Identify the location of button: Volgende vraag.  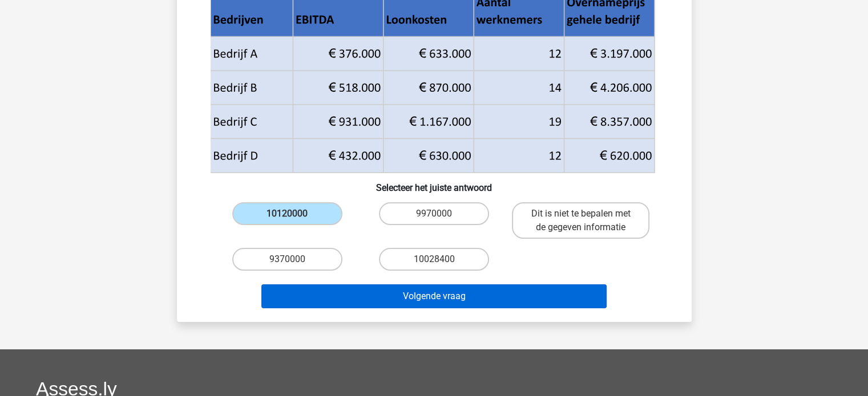
(434, 296).